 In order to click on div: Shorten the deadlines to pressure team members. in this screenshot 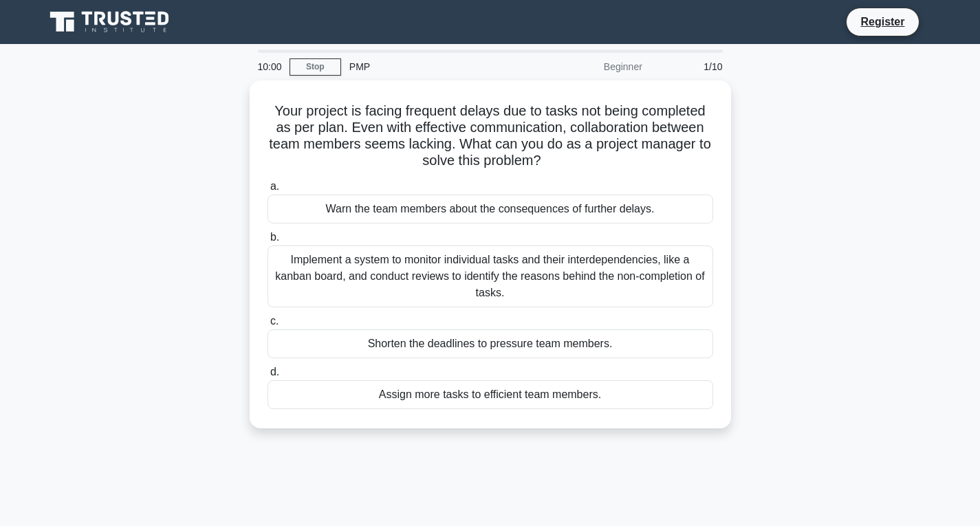, I will do `click(490, 344)`.